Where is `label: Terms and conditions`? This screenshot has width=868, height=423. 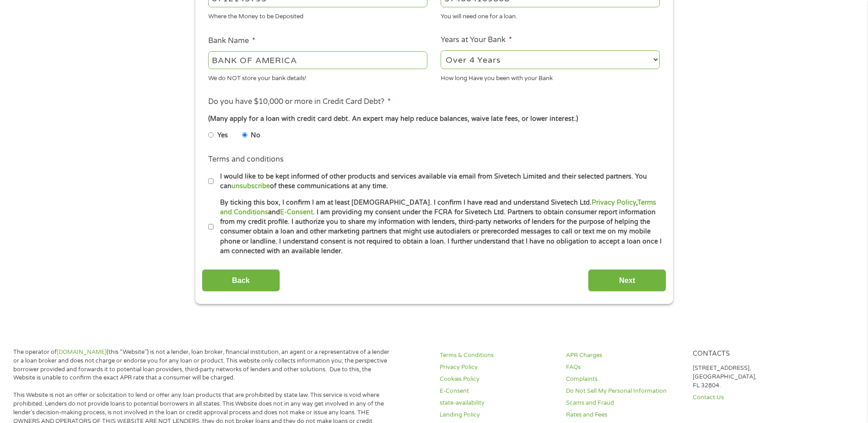 label: Terms and conditions is located at coordinates (245, 159).